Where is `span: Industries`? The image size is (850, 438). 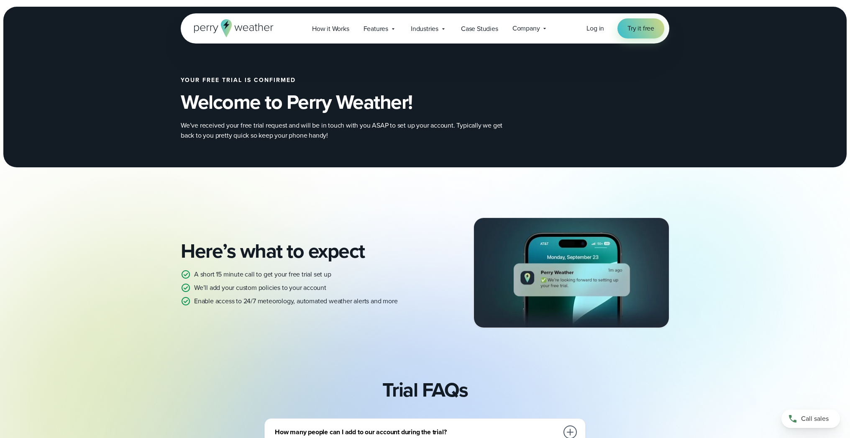 span: Industries is located at coordinates (425, 29).